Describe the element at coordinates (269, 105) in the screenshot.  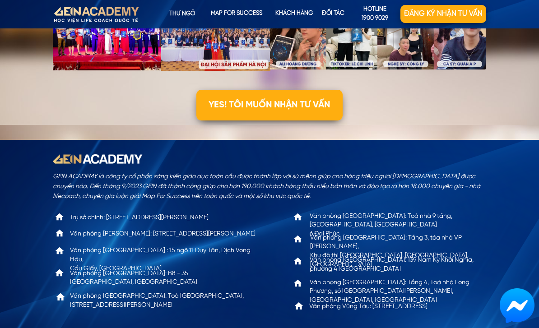
I see `p: YES! TÔI MUỐN NHẬN TƯ VẤN` at that location.